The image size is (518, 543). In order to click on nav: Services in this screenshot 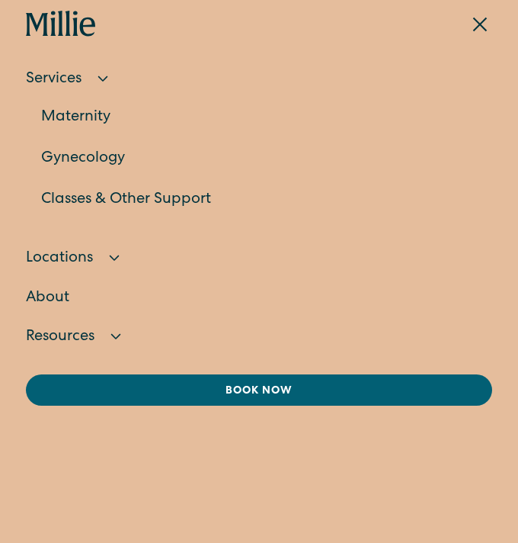, I will do `click(259, 168)`.